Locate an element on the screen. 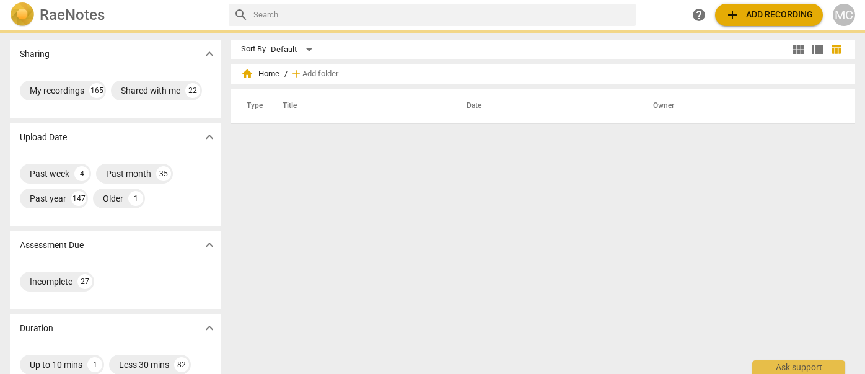 Image resolution: width=865 pixels, height=374 pixels. div: 82 is located at coordinates (182, 364).